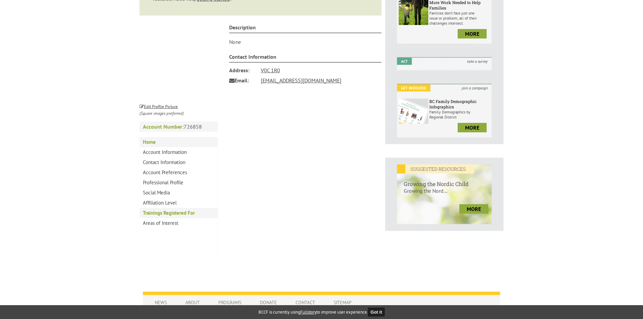 This screenshot has height=319, width=643. I want to click on p: Family Demographics by Regional District, so click(460, 114).